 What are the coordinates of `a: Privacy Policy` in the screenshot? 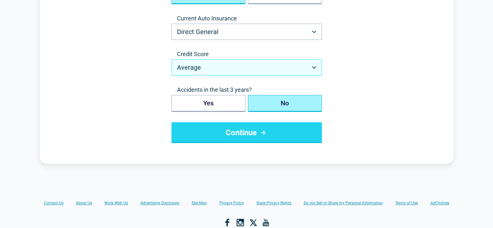 It's located at (232, 203).